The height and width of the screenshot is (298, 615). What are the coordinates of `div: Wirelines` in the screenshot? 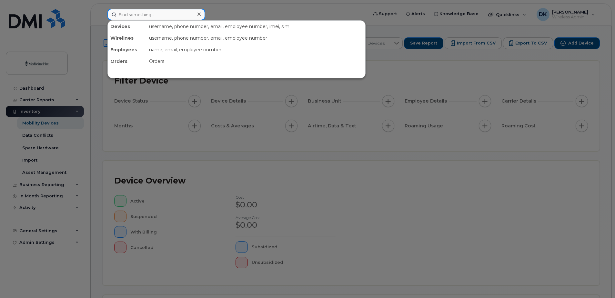 It's located at (127, 38).